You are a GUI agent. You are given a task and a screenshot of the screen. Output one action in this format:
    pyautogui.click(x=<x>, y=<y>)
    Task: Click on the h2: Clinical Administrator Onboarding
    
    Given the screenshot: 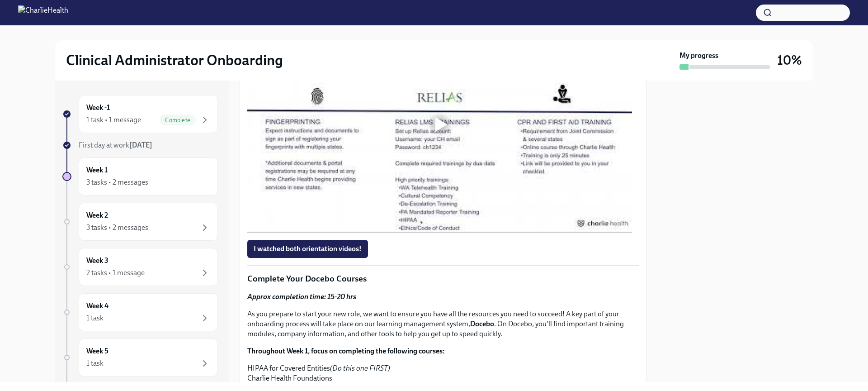 What is the action you would take?
    pyautogui.click(x=174, y=60)
    